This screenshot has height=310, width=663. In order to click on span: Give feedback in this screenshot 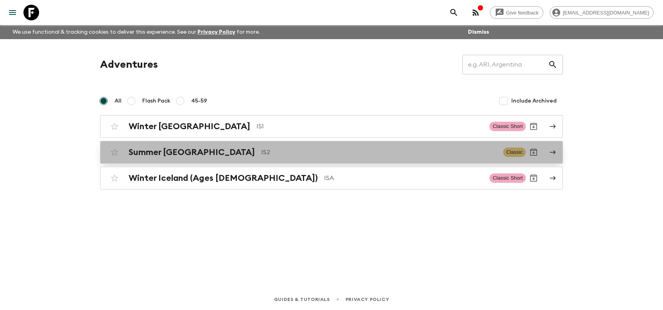, I will do `click(523, 13)`.